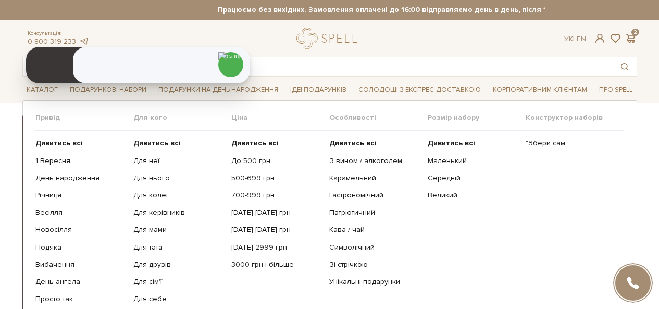  I want to click on a: Карамельний, so click(374, 178).